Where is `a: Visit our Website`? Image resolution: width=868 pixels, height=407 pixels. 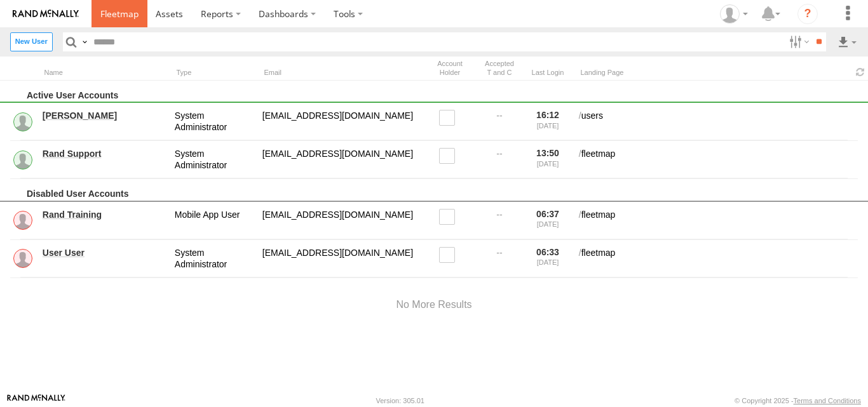
a: Visit our Website is located at coordinates (36, 401).